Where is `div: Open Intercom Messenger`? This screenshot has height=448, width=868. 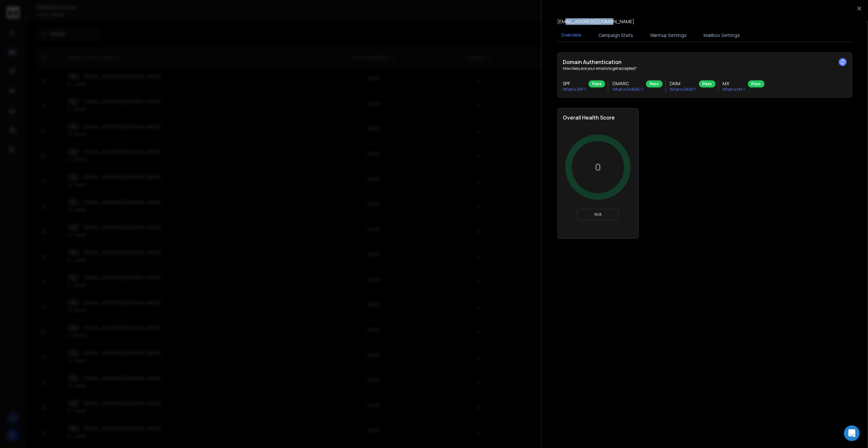 div: Open Intercom Messenger is located at coordinates (852, 433).